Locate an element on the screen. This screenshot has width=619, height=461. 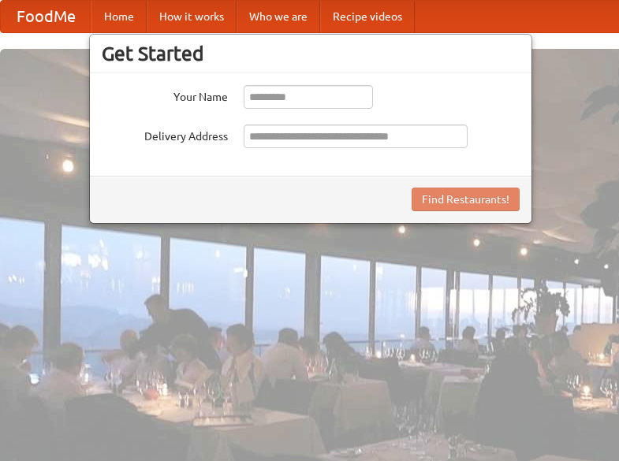
label: Your Name is located at coordinates (165, 95).